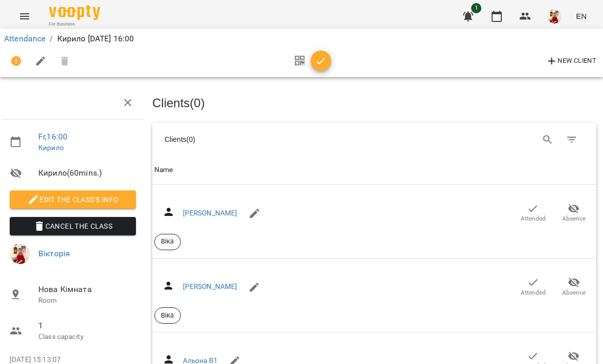 The height and width of the screenshot is (364, 603). Describe the element at coordinates (73, 226) in the screenshot. I see `span: Cancel the class` at that location.